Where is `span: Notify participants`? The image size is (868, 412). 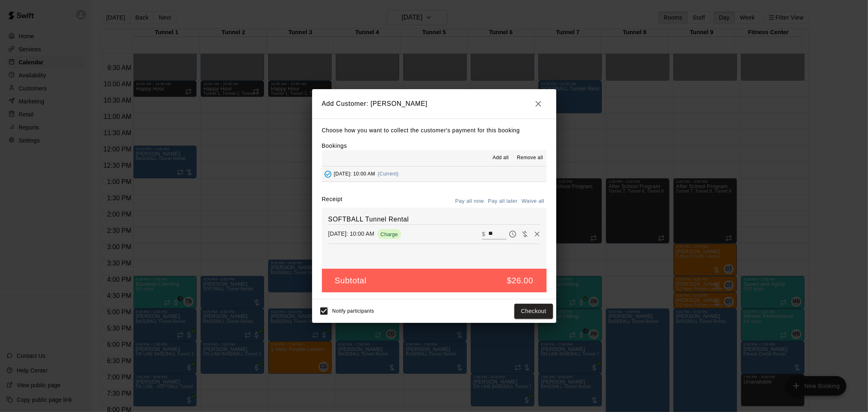
span: Notify participants is located at coordinates (353, 311).